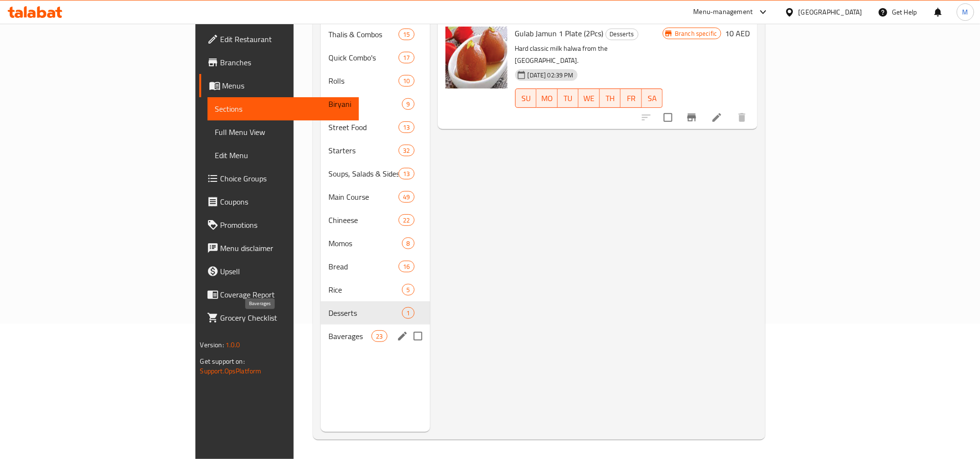 Image resolution: width=980 pixels, height=459 pixels. I want to click on span: Select to update, so click(667, 118).